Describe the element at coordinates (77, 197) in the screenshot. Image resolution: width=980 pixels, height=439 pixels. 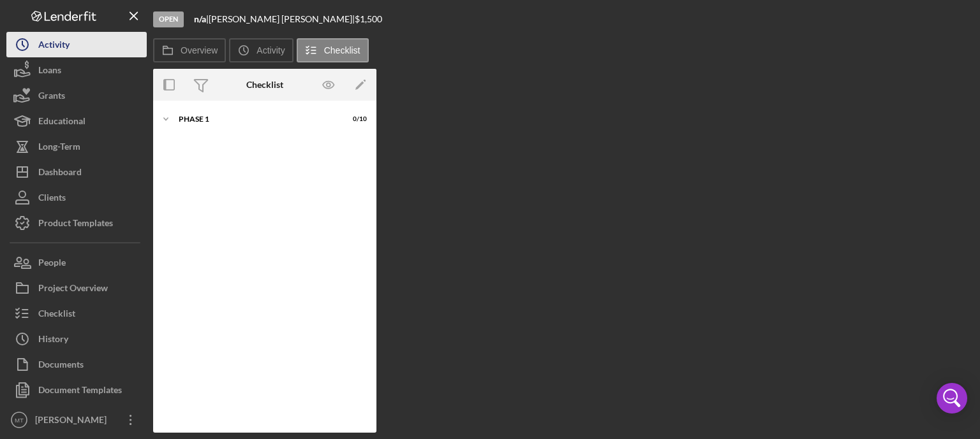
I see `a: Clients` at that location.